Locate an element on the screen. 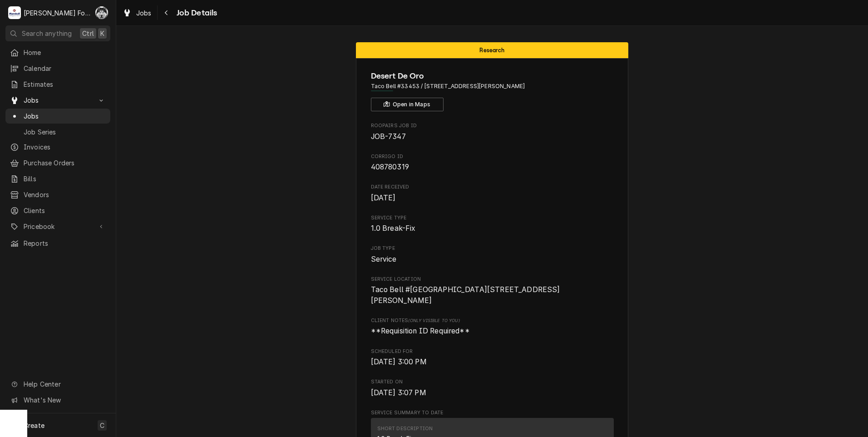  button: Open in Maps is located at coordinates (407, 104).